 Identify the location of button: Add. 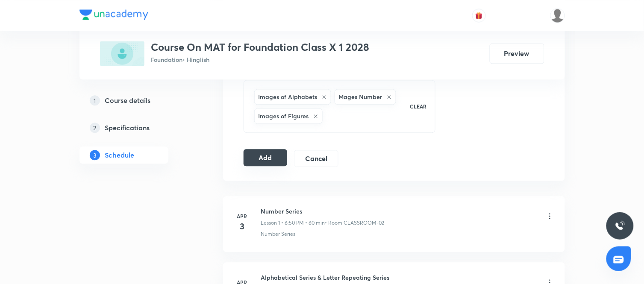
(265, 158).